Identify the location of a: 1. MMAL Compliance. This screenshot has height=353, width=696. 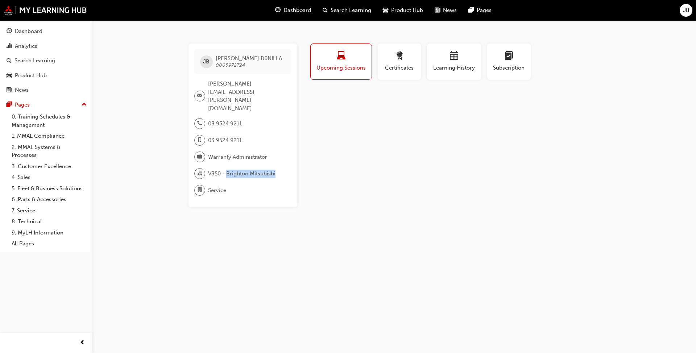
(49, 136).